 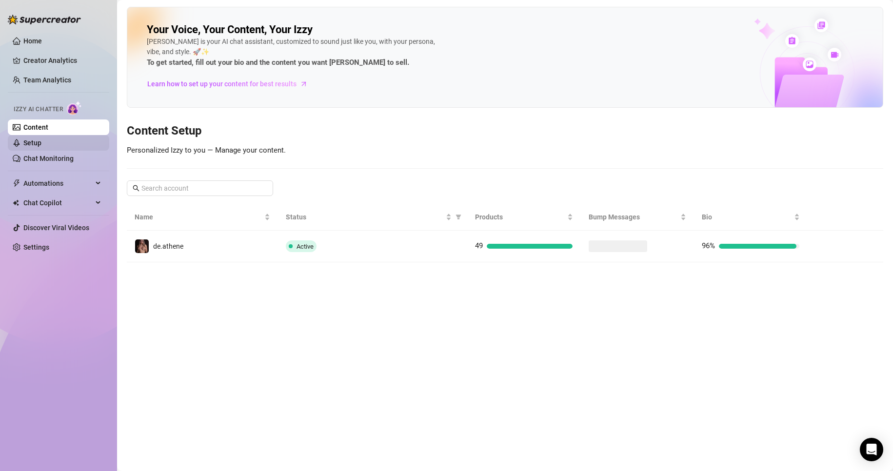 I want to click on a: Discover Viral Videos, so click(x=56, y=228).